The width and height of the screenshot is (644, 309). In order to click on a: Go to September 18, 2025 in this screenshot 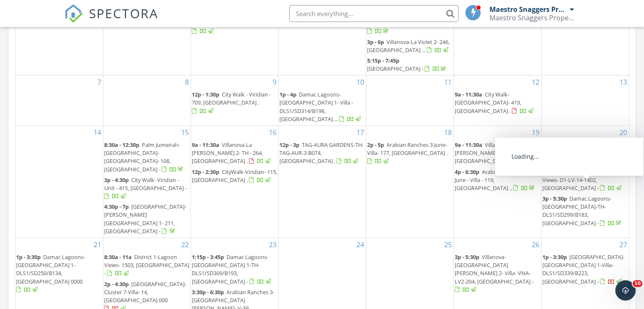, I will do `click(448, 132)`.